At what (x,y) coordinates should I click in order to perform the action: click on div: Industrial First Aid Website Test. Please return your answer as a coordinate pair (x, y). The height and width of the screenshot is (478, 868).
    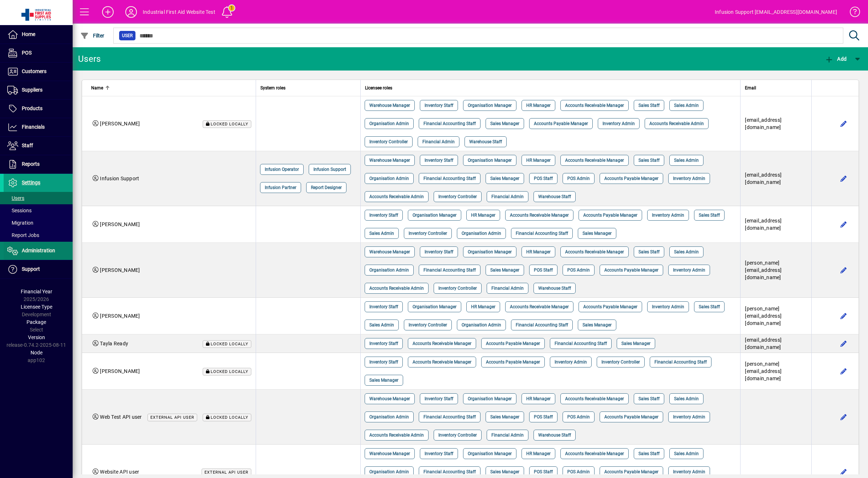
    Looking at the image, I should click on (179, 12).